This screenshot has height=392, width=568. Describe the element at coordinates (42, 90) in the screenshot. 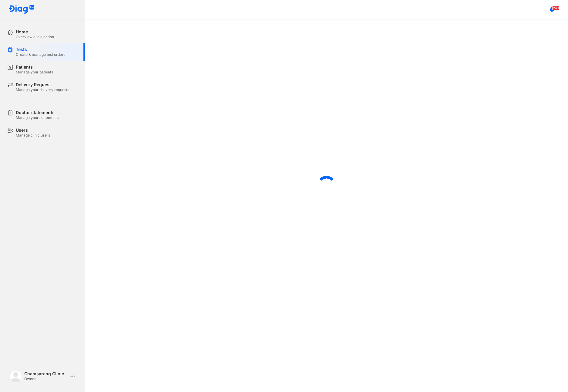

I see `div: Manage your delivery requests` at that location.